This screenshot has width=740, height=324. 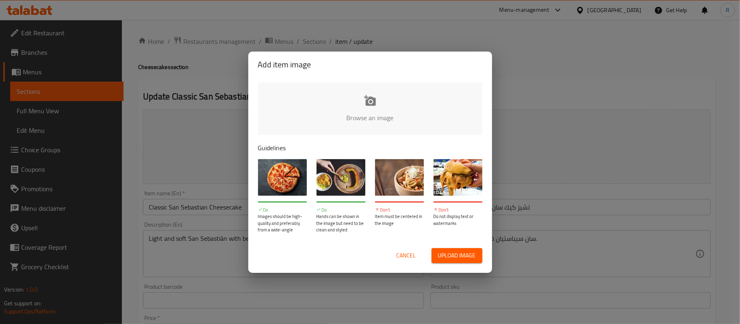 I want to click on img: guide-img-1@3x.jpg, so click(x=283, y=178).